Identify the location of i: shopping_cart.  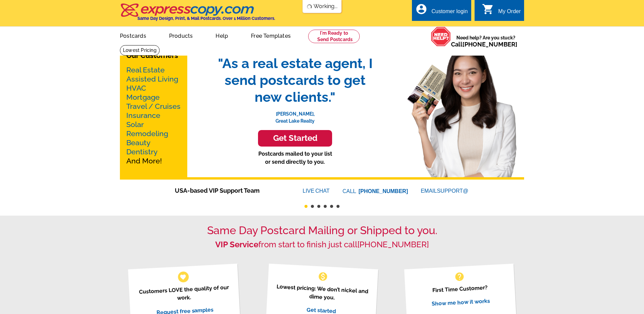
(488, 9).